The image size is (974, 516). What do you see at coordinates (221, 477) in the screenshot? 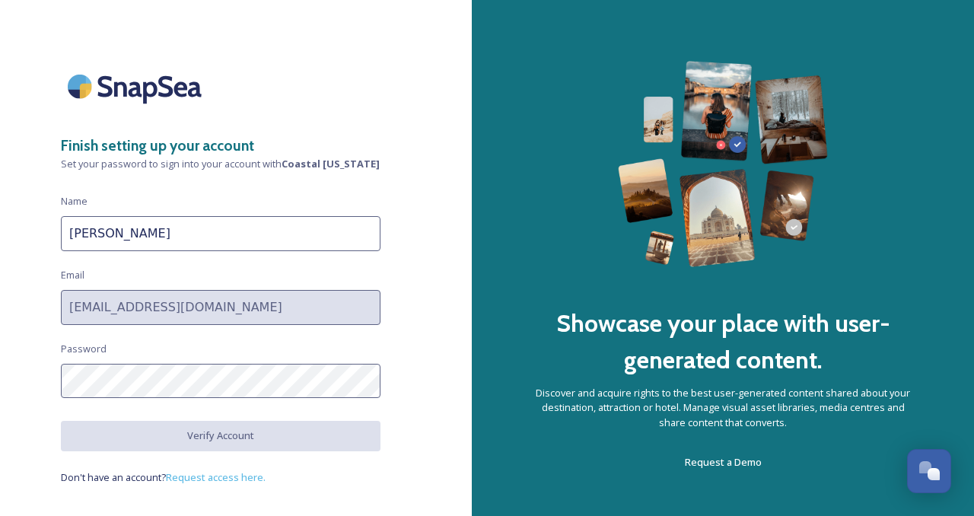
I see `a: Don't have an account?Request access here.` at bounding box center [221, 477].